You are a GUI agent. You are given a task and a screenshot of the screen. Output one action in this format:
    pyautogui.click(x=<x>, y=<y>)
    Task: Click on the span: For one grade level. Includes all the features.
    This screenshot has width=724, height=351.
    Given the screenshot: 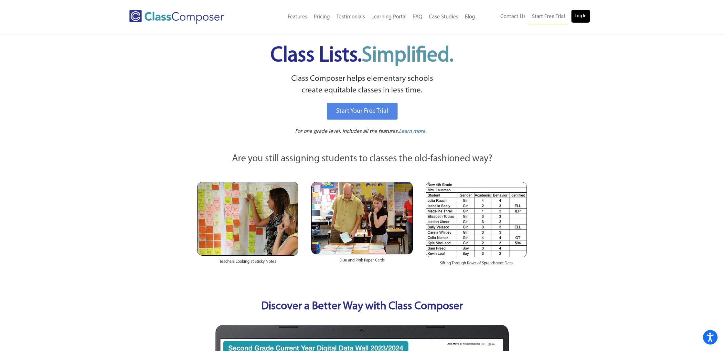 What is the action you would take?
    pyautogui.click(x=347, y=131)
    